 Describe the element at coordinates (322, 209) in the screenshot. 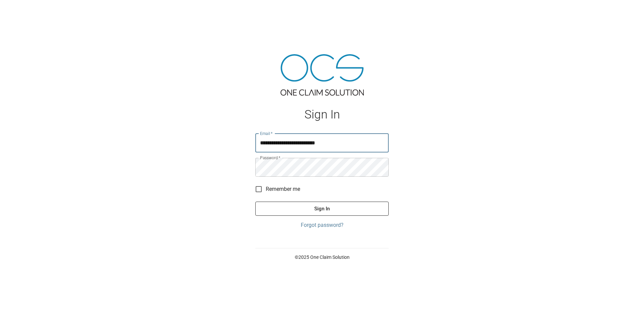

I see `button: Sign In` at that location.